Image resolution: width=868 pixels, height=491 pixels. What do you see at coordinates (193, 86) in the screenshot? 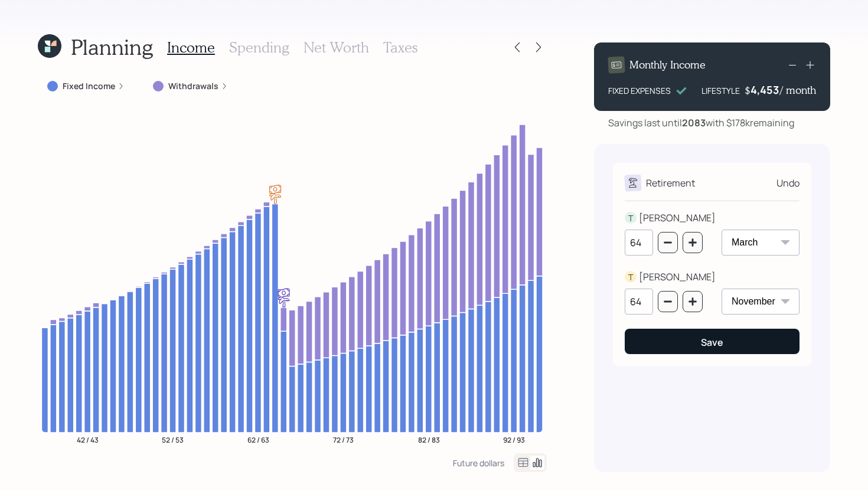
I see `label: Withdrawals` at bounding box center [193, 86].